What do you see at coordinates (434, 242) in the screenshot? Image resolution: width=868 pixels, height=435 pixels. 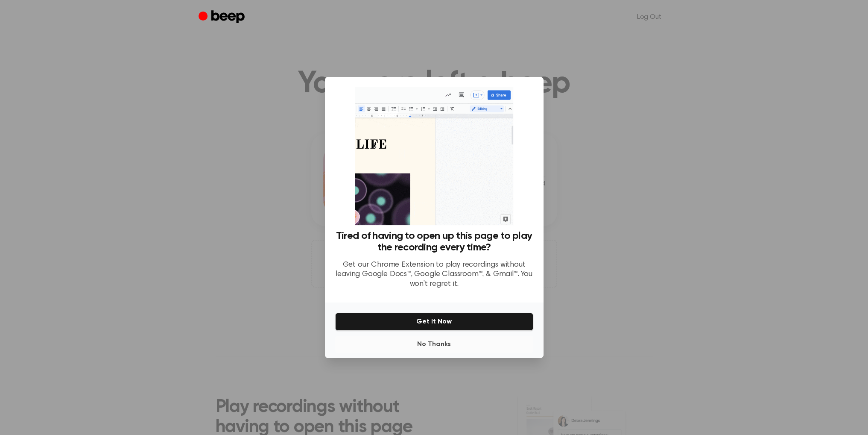 I see `h3: Tired of having to open up this page to play the recording every time?` at bounding box center [434, 242].